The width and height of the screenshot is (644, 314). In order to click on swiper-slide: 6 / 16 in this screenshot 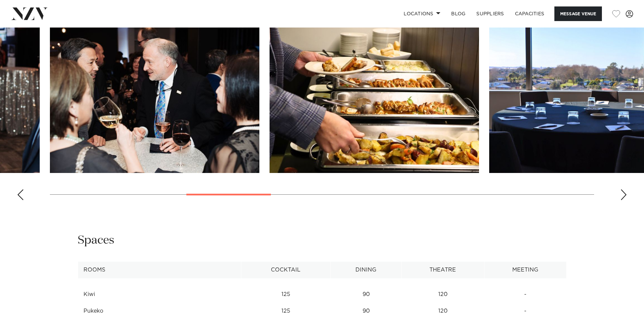, I will do `click(374, 96)`.